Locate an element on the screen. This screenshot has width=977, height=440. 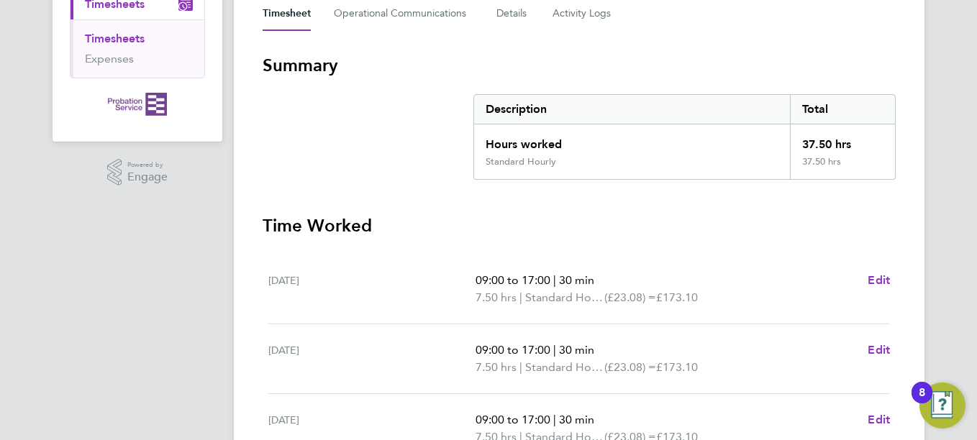
div: Summary is located at coordinates (684, 137).